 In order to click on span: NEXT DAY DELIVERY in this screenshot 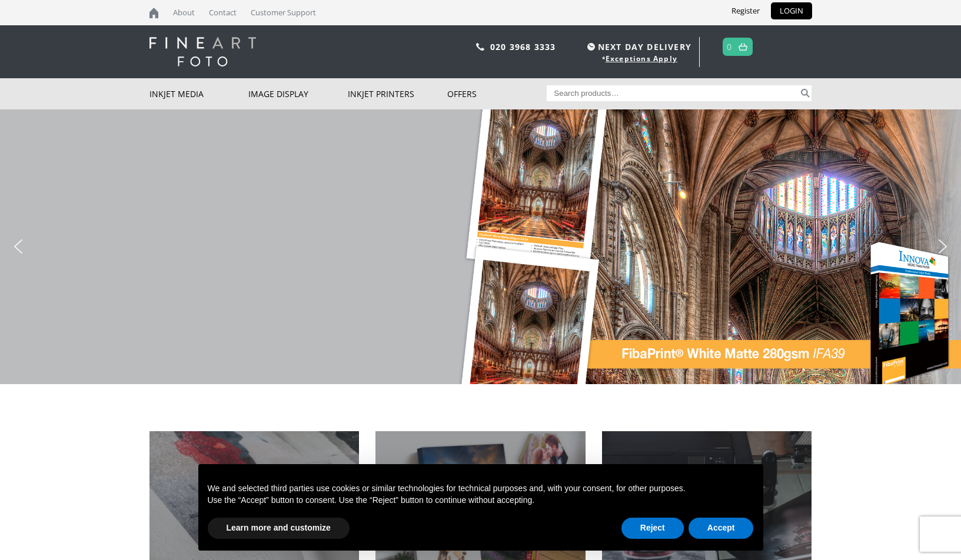, I will do `click(638, 47)`.